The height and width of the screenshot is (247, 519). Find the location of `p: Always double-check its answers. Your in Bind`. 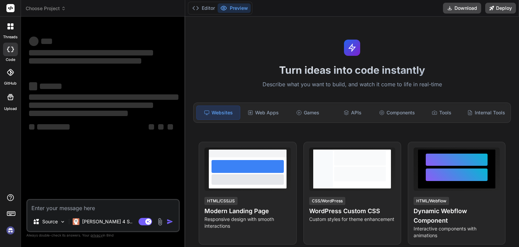

p: Always double-check its answers. Your in Bind is located at coordinates (103, 235).